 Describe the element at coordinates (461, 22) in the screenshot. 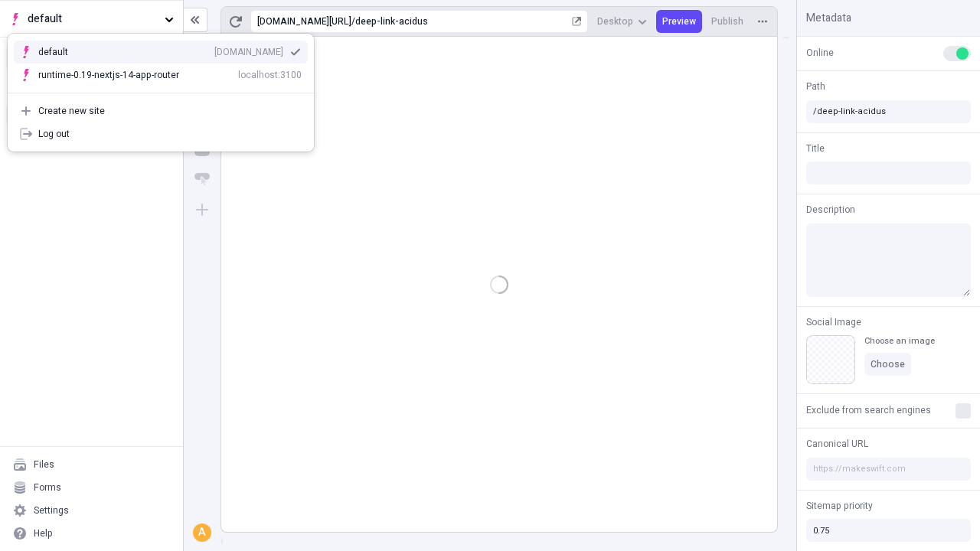

I see `div: deep-link-acidus` at that location.